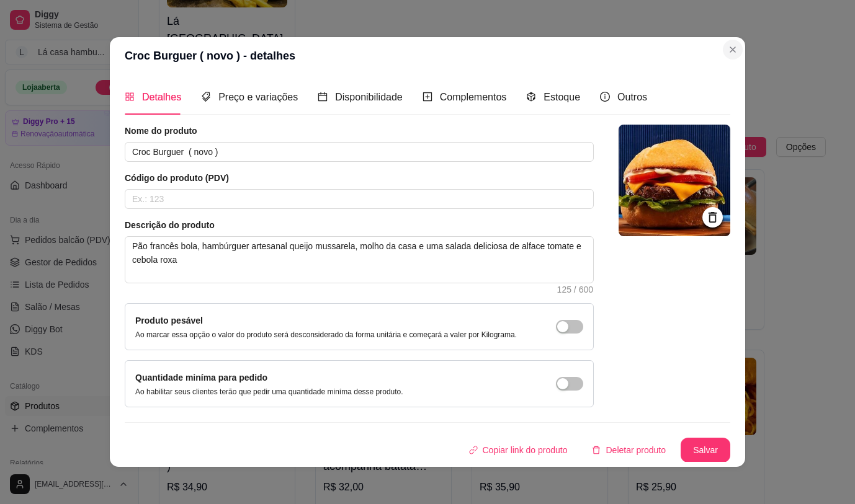 Image resolution: width=855 pixels, height=504 pixels. I want to click on article: Descrição do produto, so click(359, 225).